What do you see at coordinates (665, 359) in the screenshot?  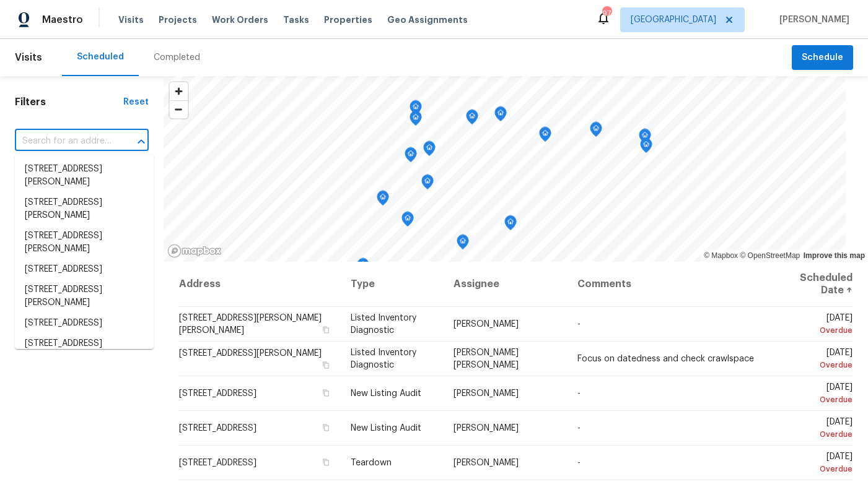 I see `span: Focus on datedness and check crawlspace` at bounding box center [665, 359].